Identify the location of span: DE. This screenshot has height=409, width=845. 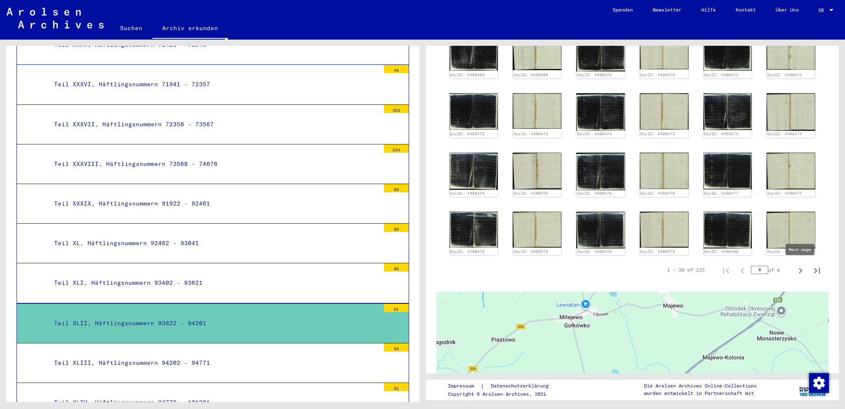
(823, 10).